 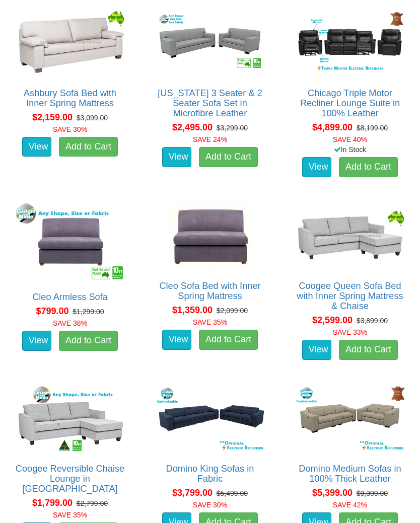 What do you see at coordinates (88, 312) in the screenshot?
I see `del: $1,299.00` at bounding box center [88, 312].